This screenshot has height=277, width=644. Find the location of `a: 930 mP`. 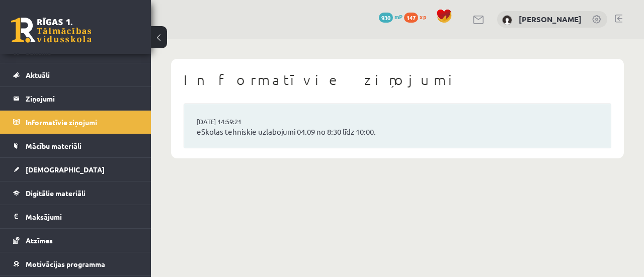

a: 930 mP is located at coordinates (390, 17).